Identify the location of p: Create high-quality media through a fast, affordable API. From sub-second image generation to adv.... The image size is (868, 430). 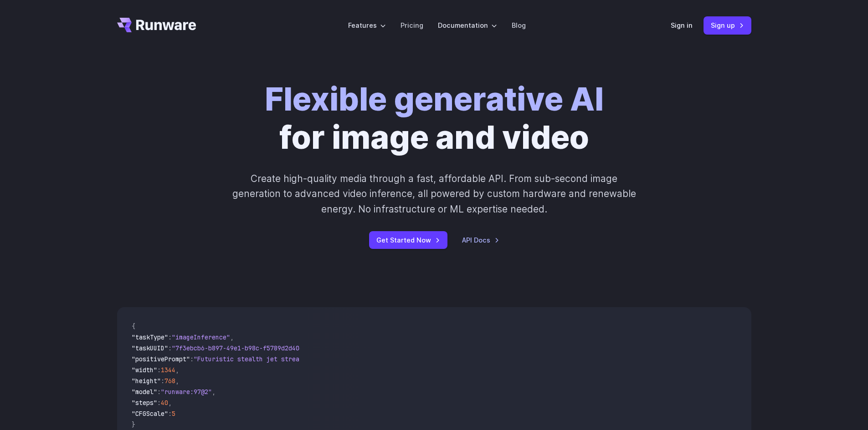
(434, 194).